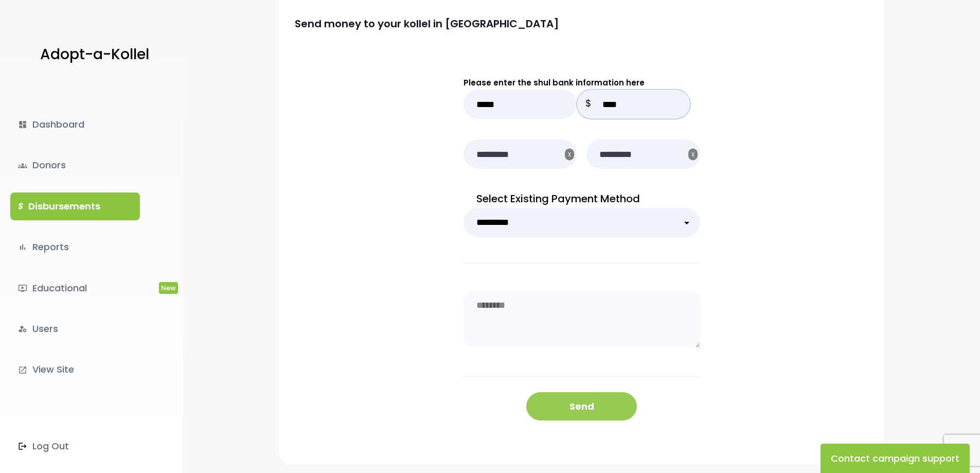 Image resolution: width=980 pixels, height=473 pixels. I want to click on span: New, so click(168, 287).